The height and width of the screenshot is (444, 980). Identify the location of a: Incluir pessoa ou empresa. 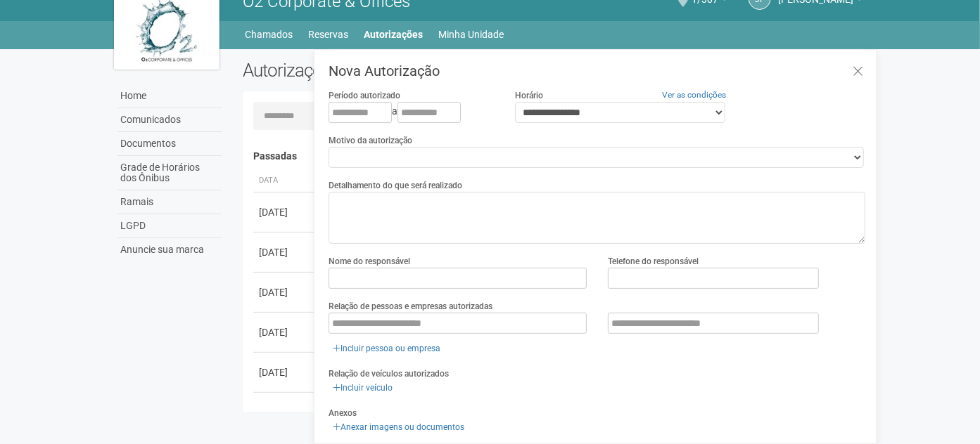
(387, 349).